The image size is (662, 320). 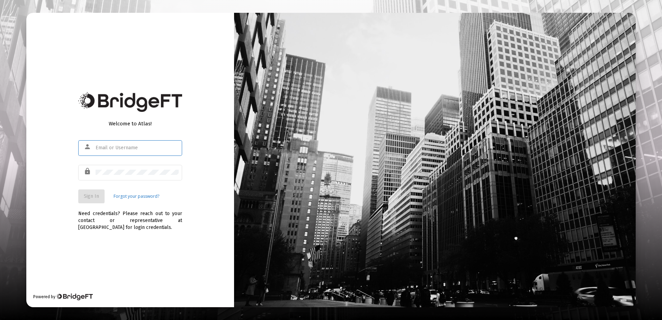 I want to click on div: Welcome to Atlas!, so click(x=130, y=124).